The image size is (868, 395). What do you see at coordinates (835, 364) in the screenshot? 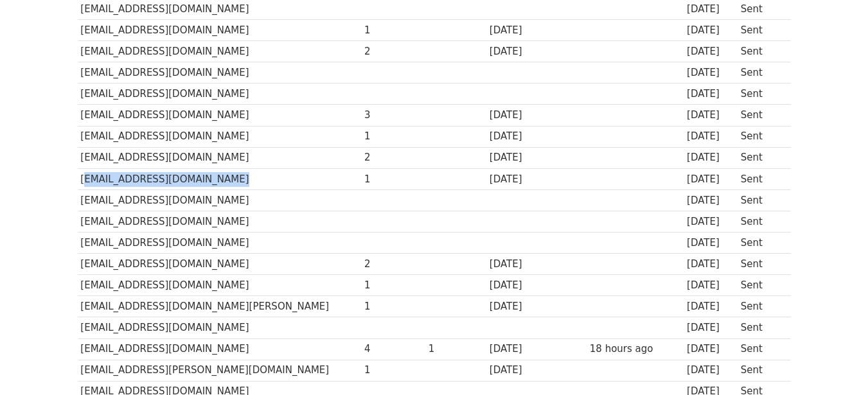
I see `div: Chat Widget` at bounding box center [835, 364].